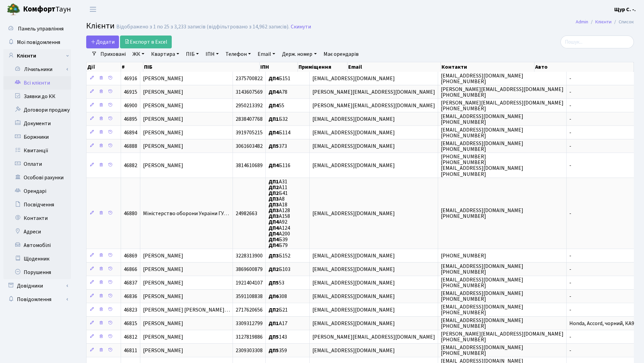 This screenshot has height=363, width=644. Describe the element at coordinates (279, 269) in the screenshot. I see `span: Б103` at that location.